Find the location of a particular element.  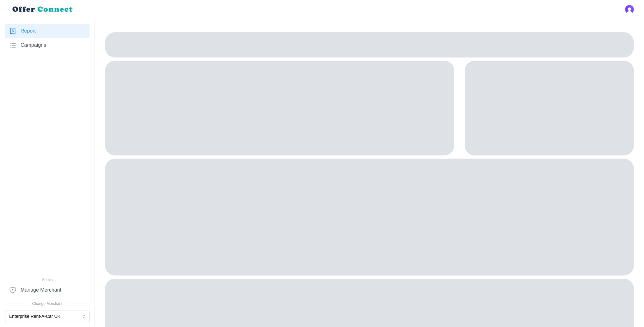

span: Admin is located at coordinates (47, 280).